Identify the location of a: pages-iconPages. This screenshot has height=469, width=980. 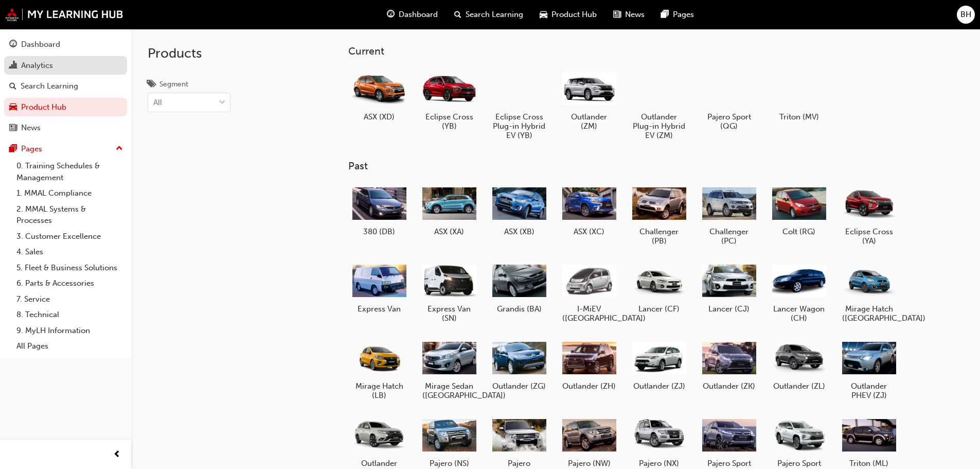
(677, 15).